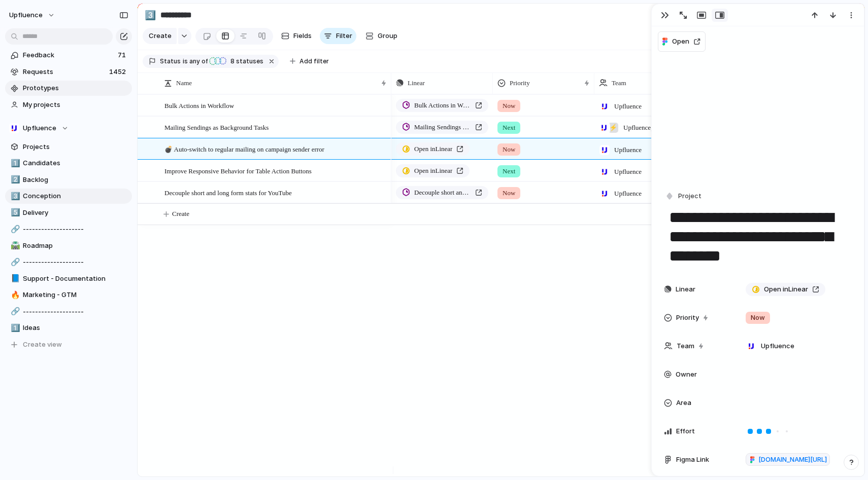 This screenshot has width=868, height=480. What do you see at coordinates (297, 36) in the screenshot?
I see `button: Fields` at bounding box center [297, 36].